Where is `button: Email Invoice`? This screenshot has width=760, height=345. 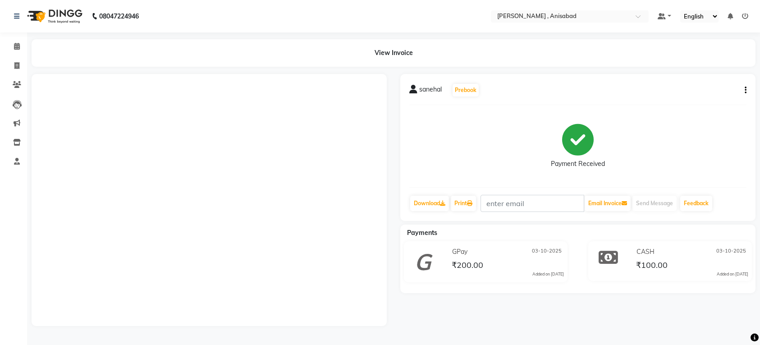
button: Email Invoice is located at coordinates (608, 203).